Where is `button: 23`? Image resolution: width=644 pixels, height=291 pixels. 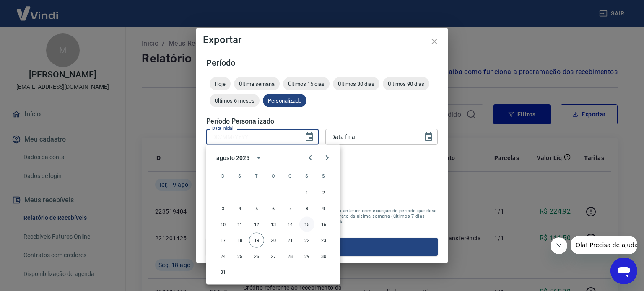
button: 23 is located at coordinates (324, 241).